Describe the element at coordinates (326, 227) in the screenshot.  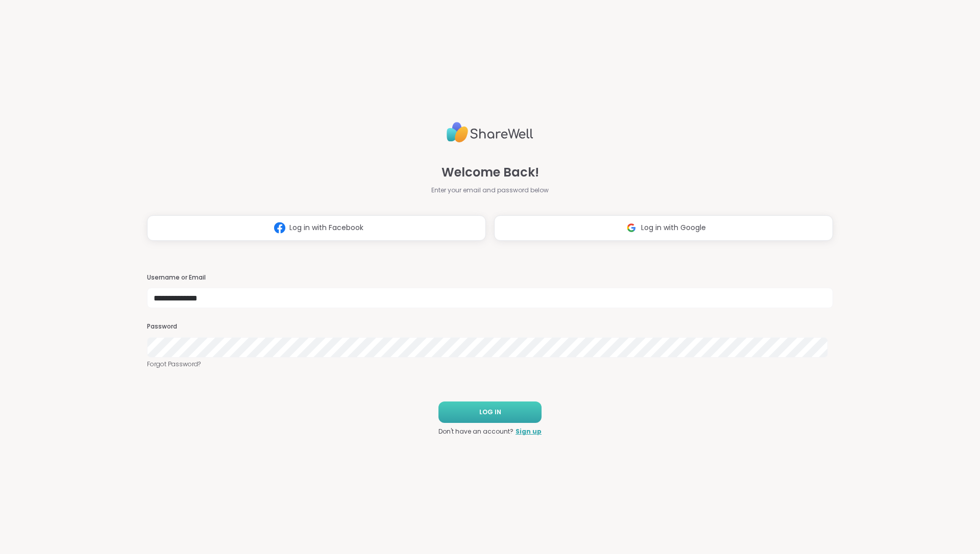
I see `span: Log in with Facebook` at that location.